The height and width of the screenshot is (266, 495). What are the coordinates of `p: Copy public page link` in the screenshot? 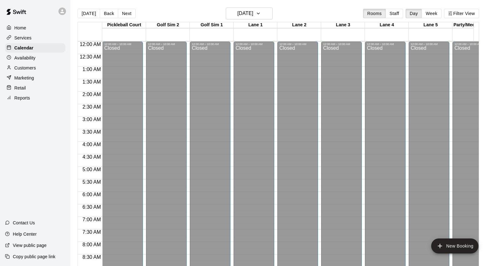 It's located at (34, 256).